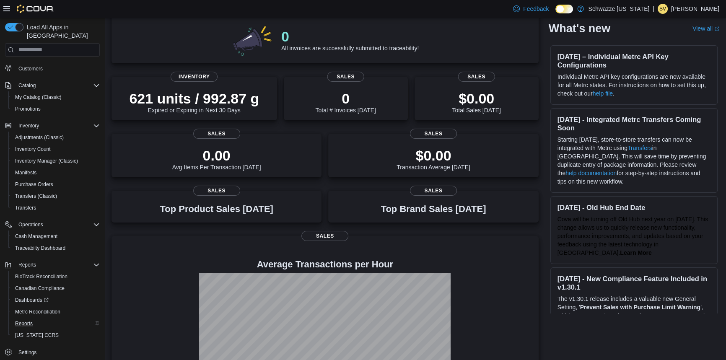 This screenshot has height=360, width=726. I want to click on button: Cash Management, so click(56, 236).